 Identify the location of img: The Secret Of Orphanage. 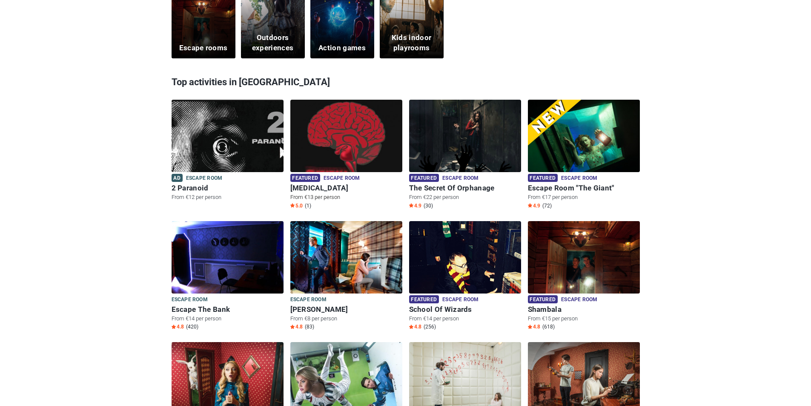
(465, 141).